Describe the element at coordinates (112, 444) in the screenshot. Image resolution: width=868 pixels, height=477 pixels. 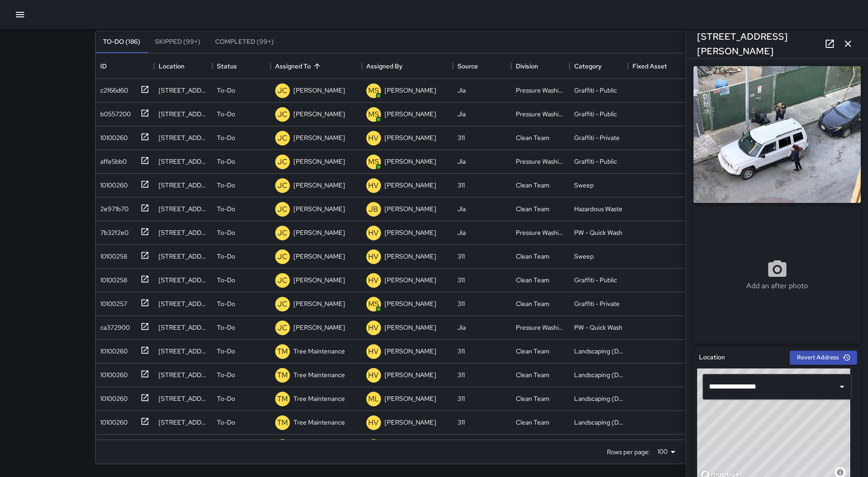
I see `div: 10100259` at that location.